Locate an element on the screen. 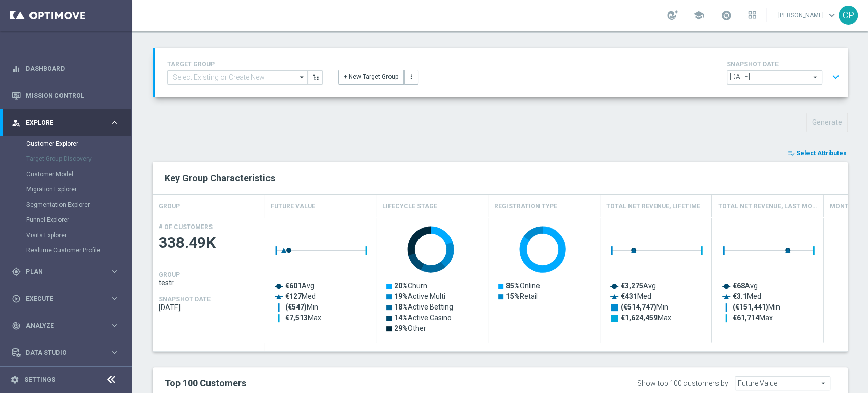  div: person_search Explore keyboard_arrow_right is located at coordinates (65, 123).